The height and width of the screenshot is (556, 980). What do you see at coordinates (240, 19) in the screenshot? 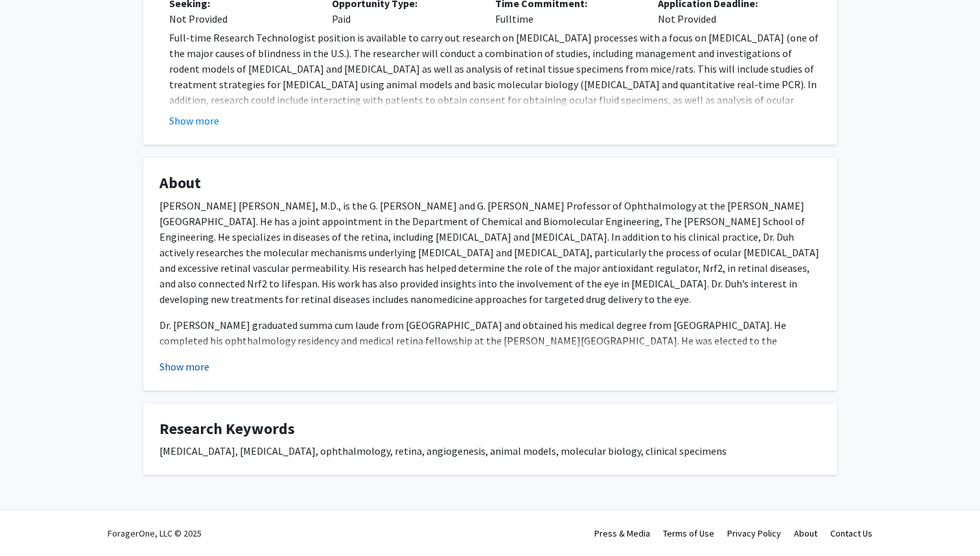
I see `div: Not Provided` at bounding box center [240, 19].